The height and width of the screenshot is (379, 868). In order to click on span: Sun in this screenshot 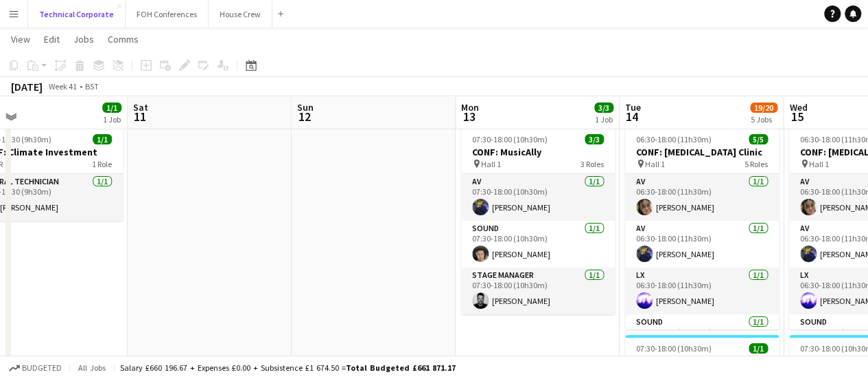, I will do `click(305, 108)`.